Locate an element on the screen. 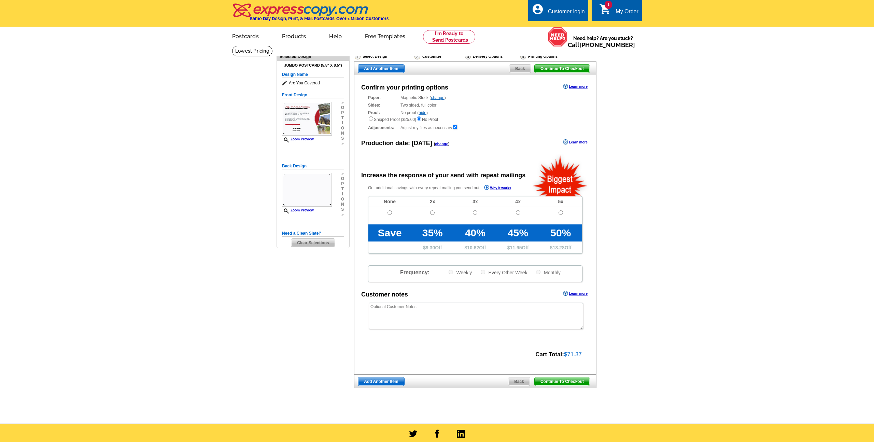  span: $71.37 is located at coordinates (573, 354).